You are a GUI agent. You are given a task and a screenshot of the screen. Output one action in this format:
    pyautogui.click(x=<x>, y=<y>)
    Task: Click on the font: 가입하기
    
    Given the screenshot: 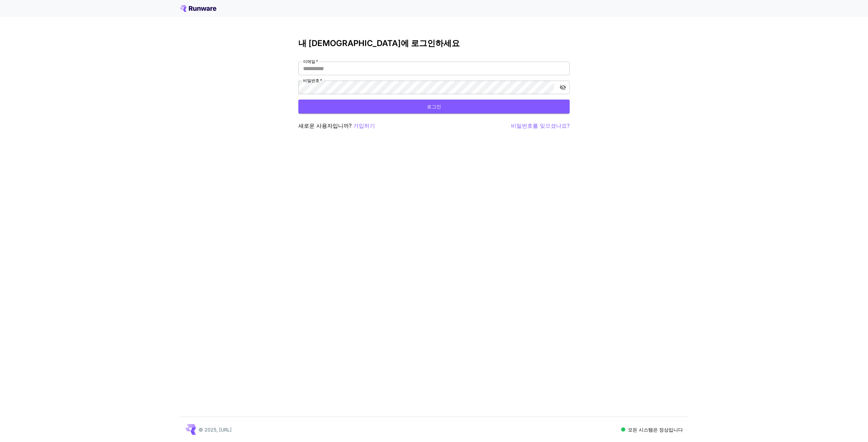 What is the action you would take?
    pyautogui.click(x=364, y=126)
    